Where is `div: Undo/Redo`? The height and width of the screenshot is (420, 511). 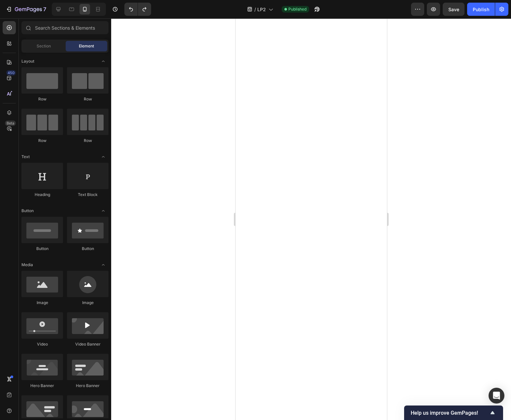 div: Undo/Redo is located at coordinates (138, 9).